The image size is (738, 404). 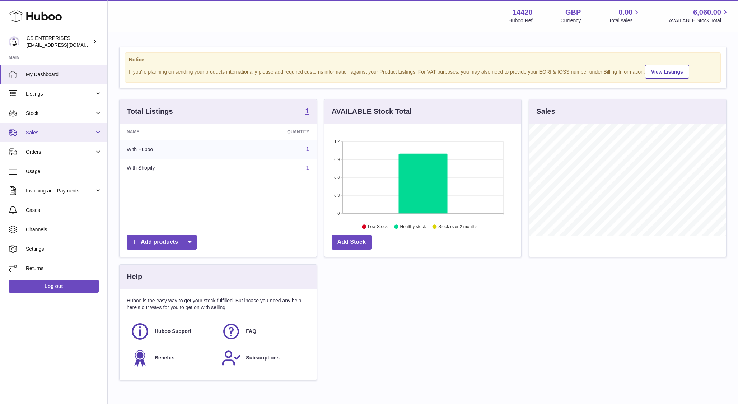 What do you see at coordinates (571, 20) in the screenshot?
I see `div: Currency` at bounding box center [571, 20].